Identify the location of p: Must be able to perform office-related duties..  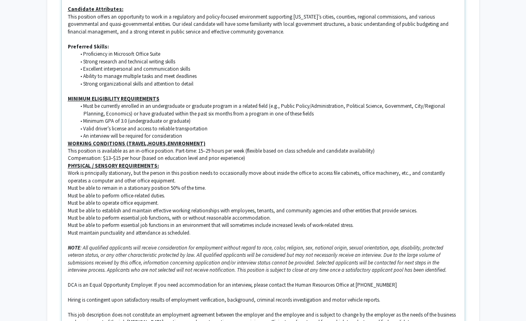
(263, 196).